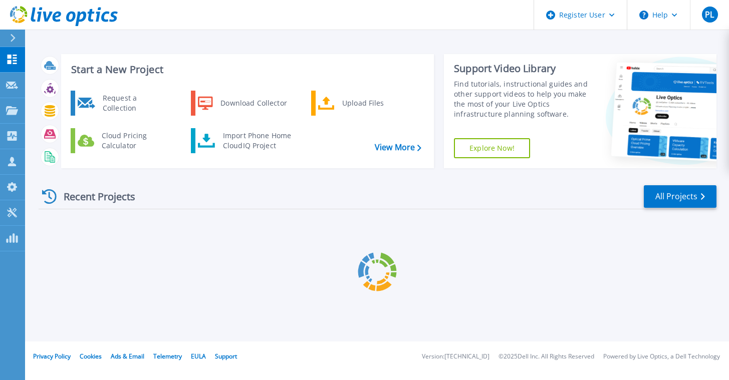 The height and width of the screenshot is (380, 729). Describe the element at coordinates (246, 70) in the screenshot. I see `h3: Start a New Project` at that location.